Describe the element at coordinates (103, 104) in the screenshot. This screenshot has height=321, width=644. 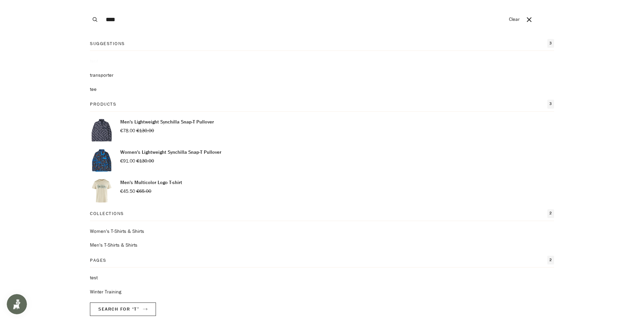
I see `p: Products` at that location.